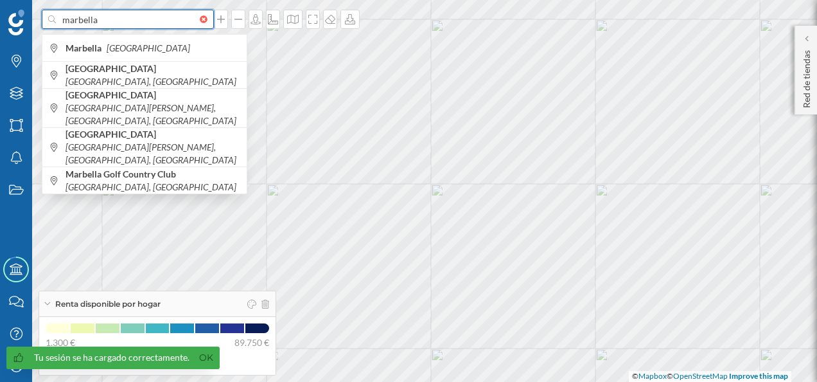 The height and width of the screenshot is (382, 817). What do you see at coordinates (252, 342) in the screenshot?
I see `span: 89.750 €` at bounding box center [252, 342].